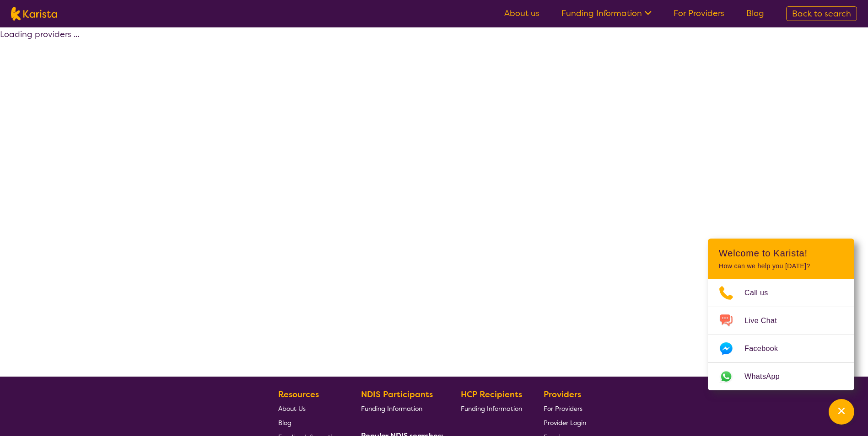 The width and height of the screenshot is (868, 436). What do you see at coordinates (292, 409) in the screenshot?
I see `span: About Us` at bounding box center [292, 409].